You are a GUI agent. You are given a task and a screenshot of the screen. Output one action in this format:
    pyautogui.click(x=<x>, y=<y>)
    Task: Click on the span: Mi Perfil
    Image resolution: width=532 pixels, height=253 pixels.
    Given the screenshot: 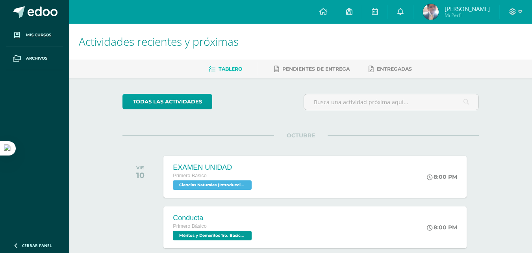 What is the action you would take?
    pyautogui.click(x=467, y=15)
    